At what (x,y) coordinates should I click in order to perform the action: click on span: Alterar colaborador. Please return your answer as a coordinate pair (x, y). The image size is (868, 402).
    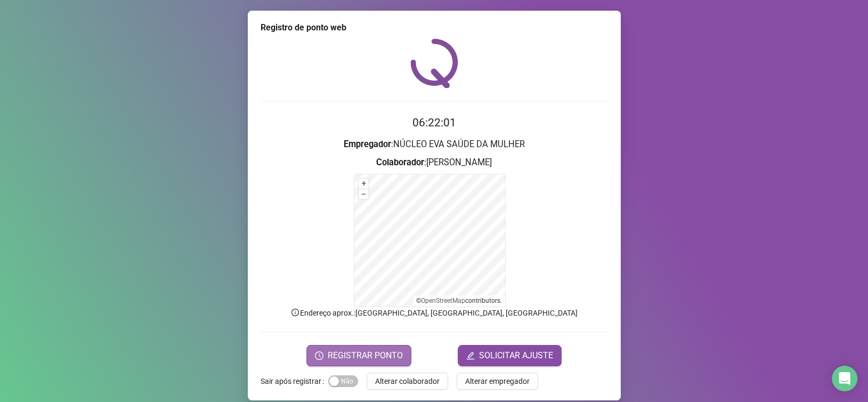
    Looking at the image, I should click on (407, 381).